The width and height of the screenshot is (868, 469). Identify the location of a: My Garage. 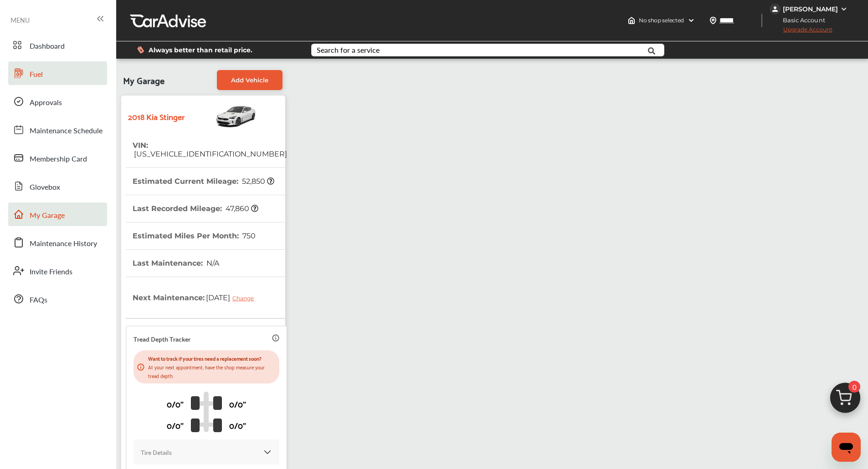
(58, 214).